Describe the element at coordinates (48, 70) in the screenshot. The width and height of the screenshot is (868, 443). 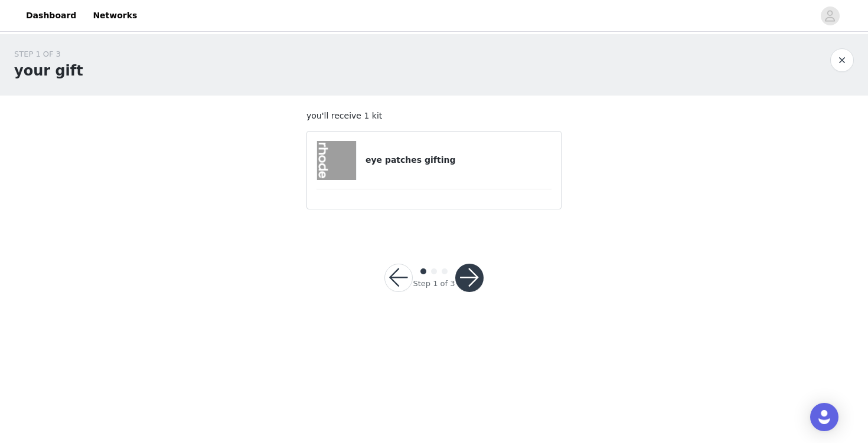
I see `h1: your gift` at that location.